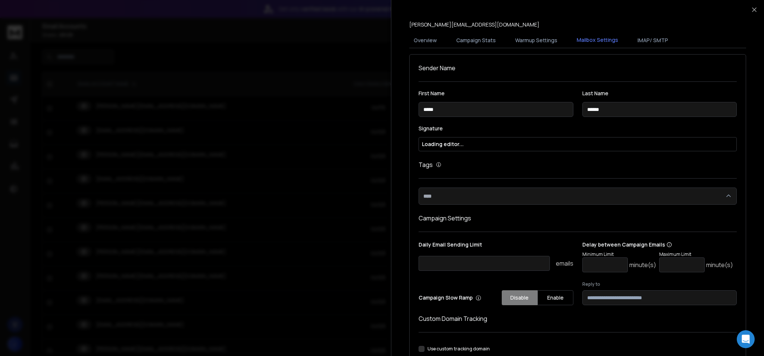 Image resolution: width=764 pixels, height=356 pixels. I want to click on label: Use custom tracking domain, so click(459, 349).